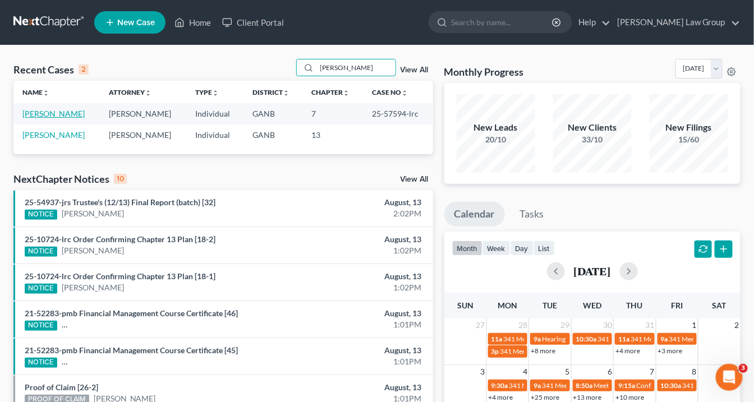 This screenshot has width=754, height=402. I want to click on td: GANB, so click(273, 113).